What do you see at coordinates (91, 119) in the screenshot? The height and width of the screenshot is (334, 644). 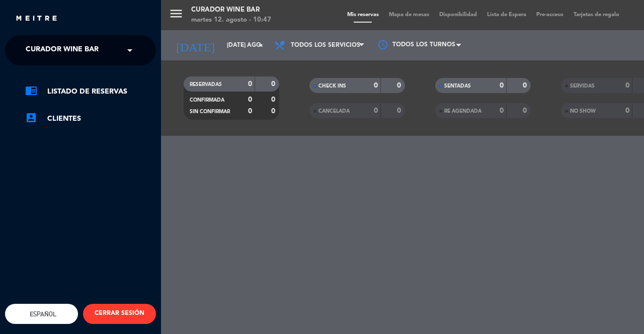 I see `a: account_boxClientes` at bounding box center [91, 119].